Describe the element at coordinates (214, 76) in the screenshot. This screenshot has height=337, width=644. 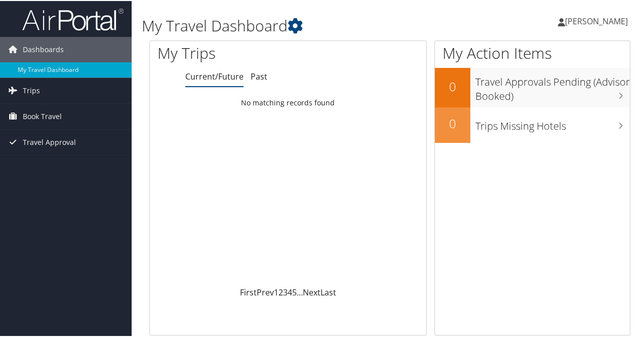
I see `a: Current/Future` at that location.